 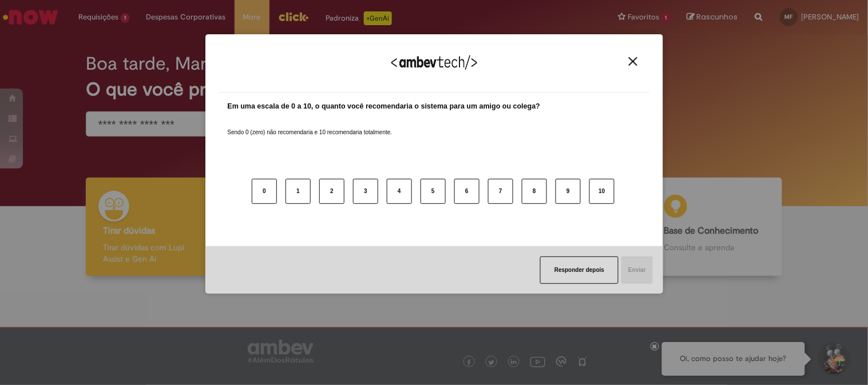 What do you see at coordinates (467, 192) in the screenshot?
I see `button: 6` at bounding box center [467, 192].